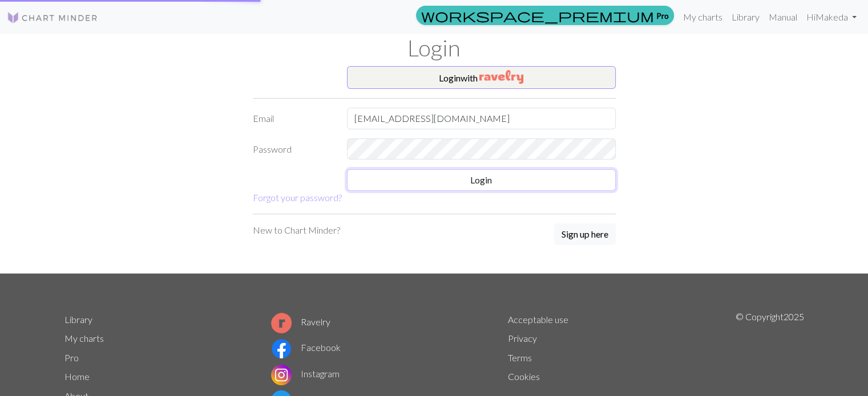  Describe the element at coordinates (537, 15) in the screenshot. I see `span: workspace_premium` at that location.